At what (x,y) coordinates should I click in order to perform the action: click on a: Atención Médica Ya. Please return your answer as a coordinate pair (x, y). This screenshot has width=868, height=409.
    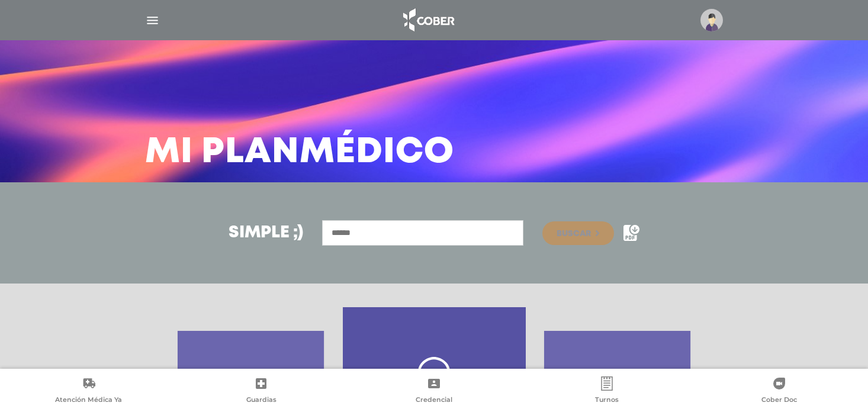
    Looking at the image, I should click on (89, 391).